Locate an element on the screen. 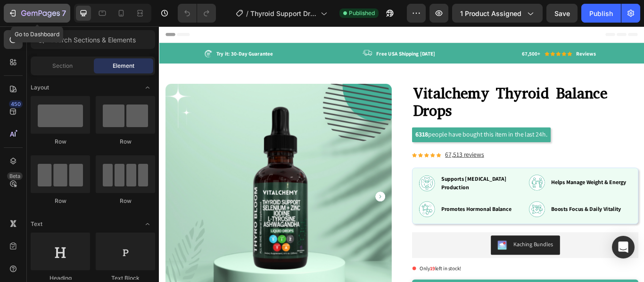 The image size is (644, 282). div: Kaching Bundles is located at coordinates (436, 254).